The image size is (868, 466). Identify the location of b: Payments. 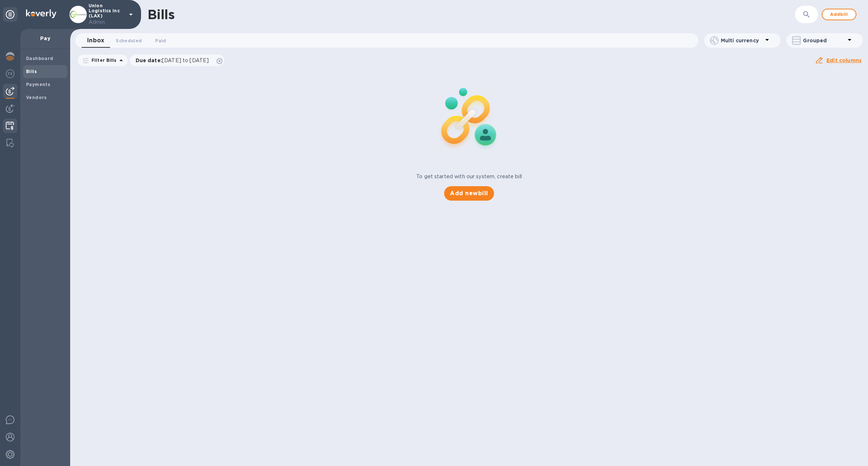
(38, 85).